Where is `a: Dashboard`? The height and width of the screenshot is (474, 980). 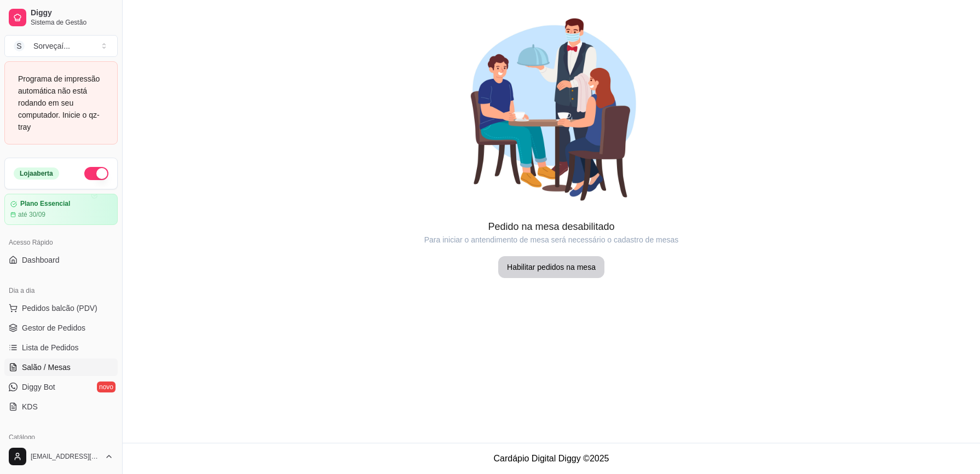 a: Dashboard is located at coordinates (61, 260).